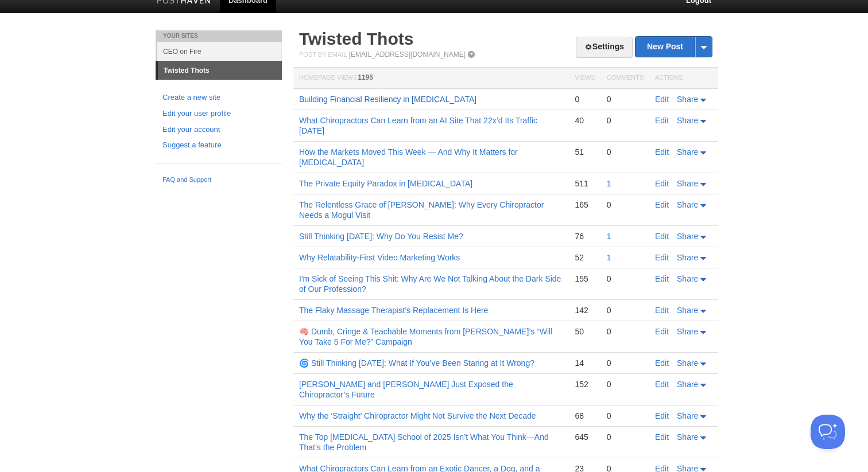  Describe the element at coordinates (219, 97) in the screenshot. I see `a: Create a new site` at that location.